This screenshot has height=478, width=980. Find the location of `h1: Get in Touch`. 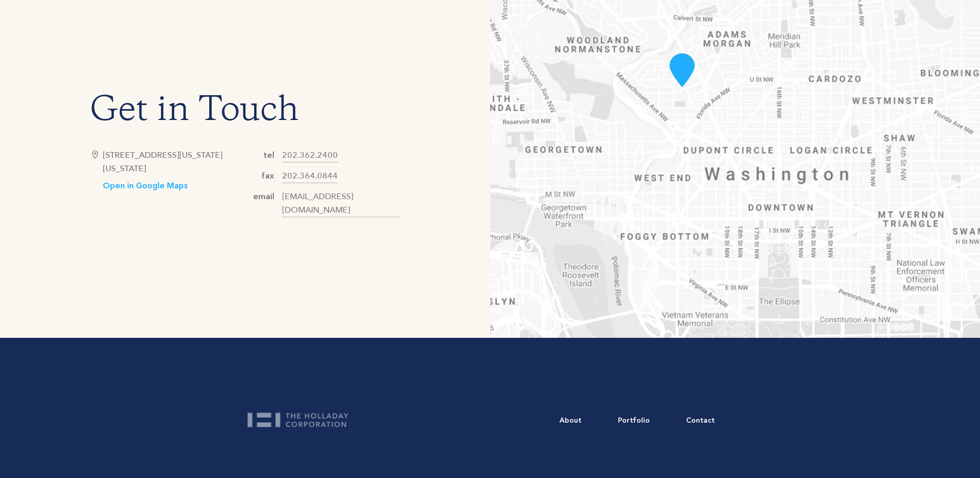

h1: Get in Touch is located at coordinates (245, 112).